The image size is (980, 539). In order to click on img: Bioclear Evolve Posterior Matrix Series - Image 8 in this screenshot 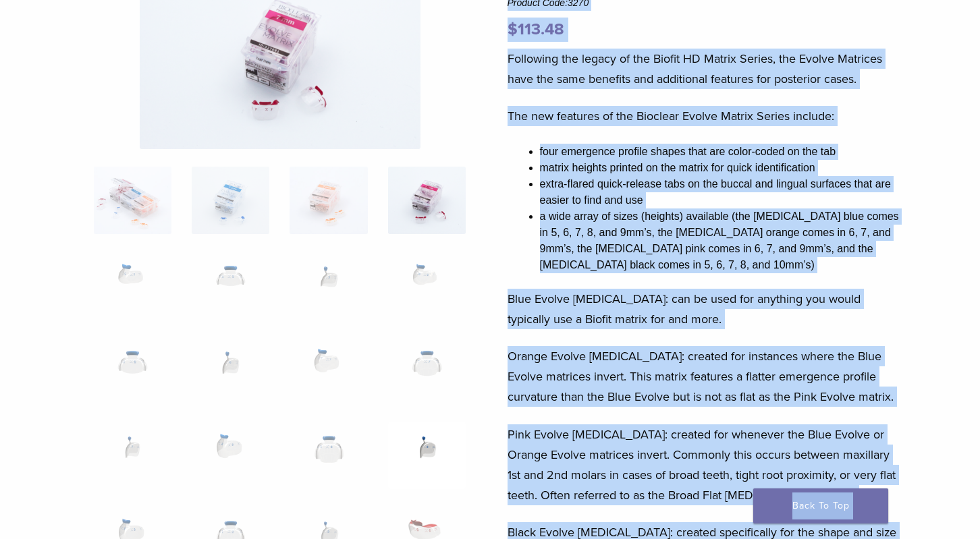, I will do `click(427, 286)`.